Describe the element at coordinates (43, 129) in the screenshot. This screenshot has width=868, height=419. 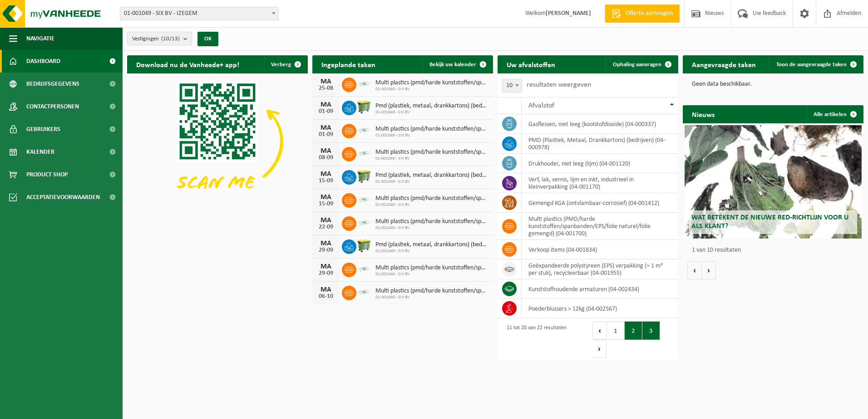
I see `span: Gebruikers` at that location.